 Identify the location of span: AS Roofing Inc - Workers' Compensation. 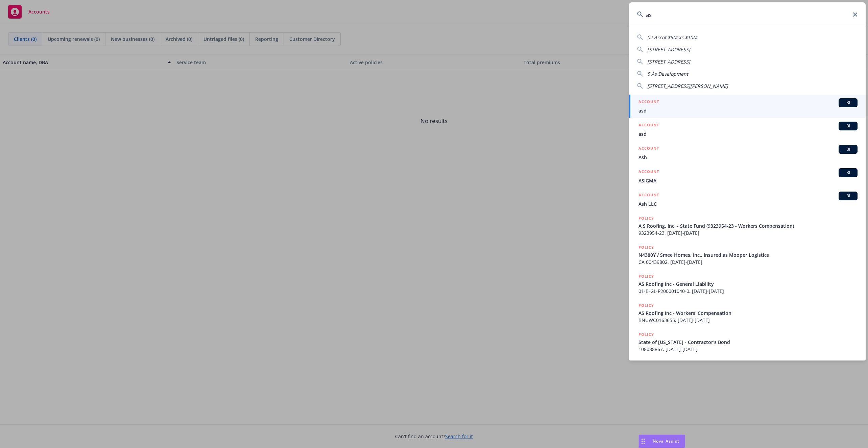
(748, 313).